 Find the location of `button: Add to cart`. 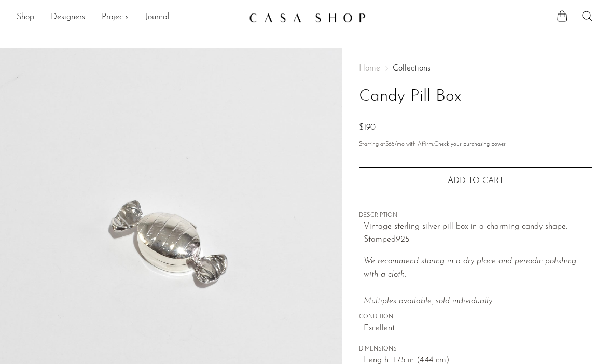

button: Add to cart is located at coordinates (476, 181).